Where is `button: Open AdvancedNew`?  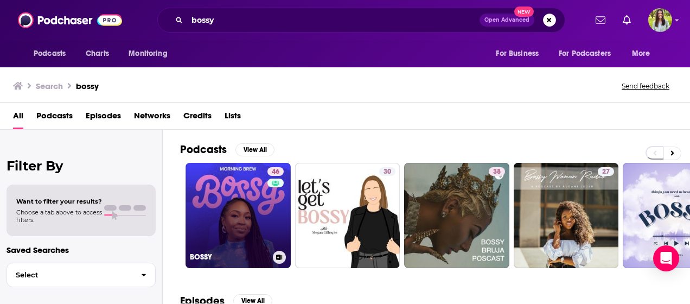 button: Open AdvancedNew is located at coordinates (506, 20).